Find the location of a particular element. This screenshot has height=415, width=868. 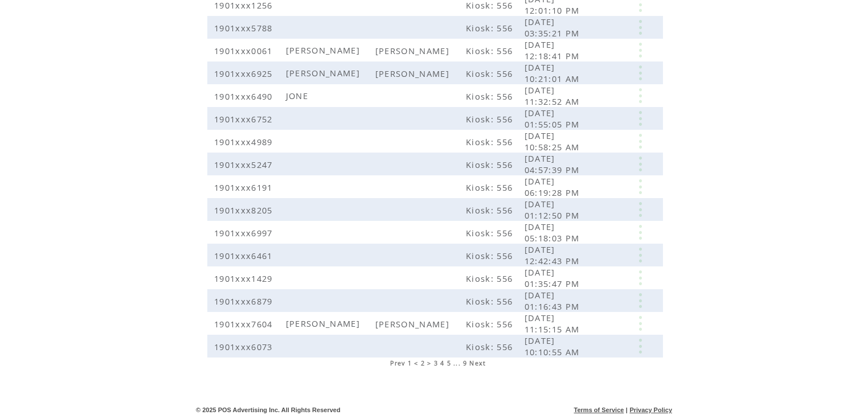

span: 1901xxx6191 is located at coordinates (245, 187).